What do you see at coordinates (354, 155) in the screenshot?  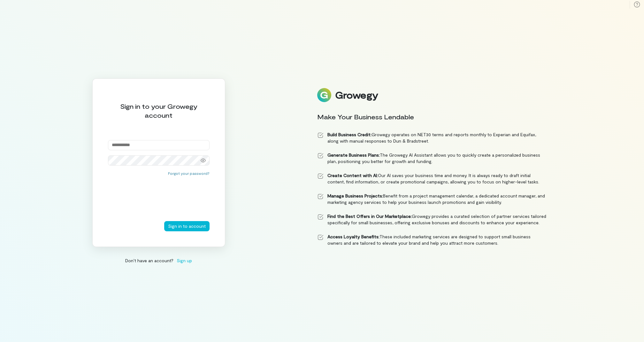 I see `strong: Generate Business Plans:` at bounding box center [354, 155].